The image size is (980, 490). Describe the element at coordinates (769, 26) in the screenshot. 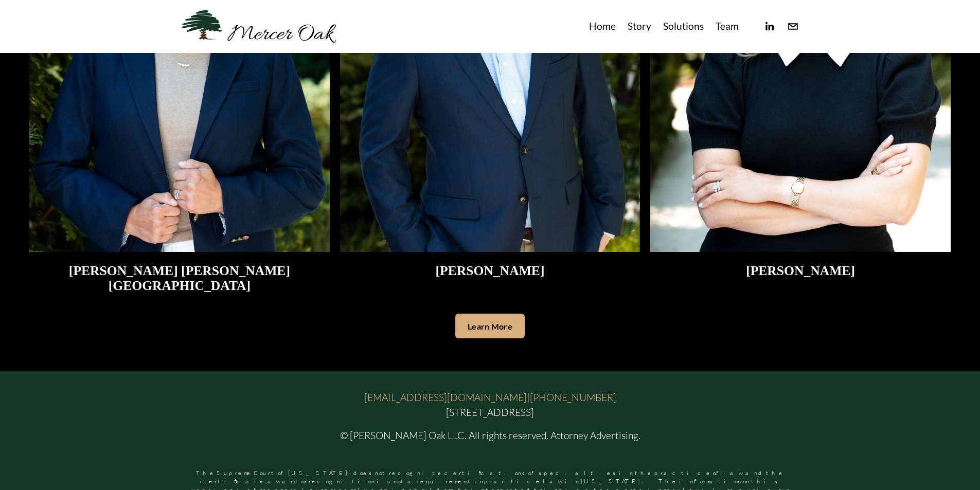

I see `a: linkedin-unauth` at that location.